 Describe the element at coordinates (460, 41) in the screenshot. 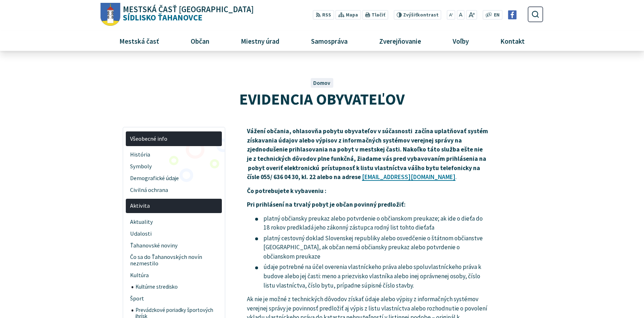

I see `span: Voľby` at that location.